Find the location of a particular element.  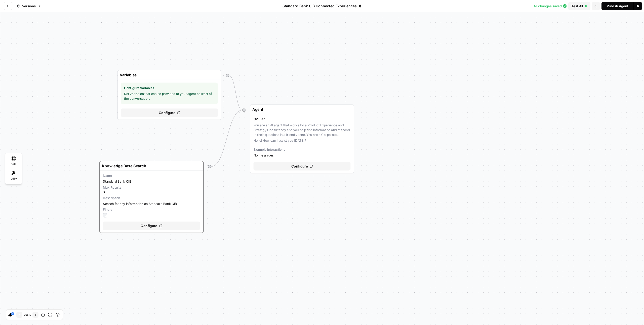

div: Set variables that can be provided to your agent on start of the conversation. is located at coordinates (169, 93).